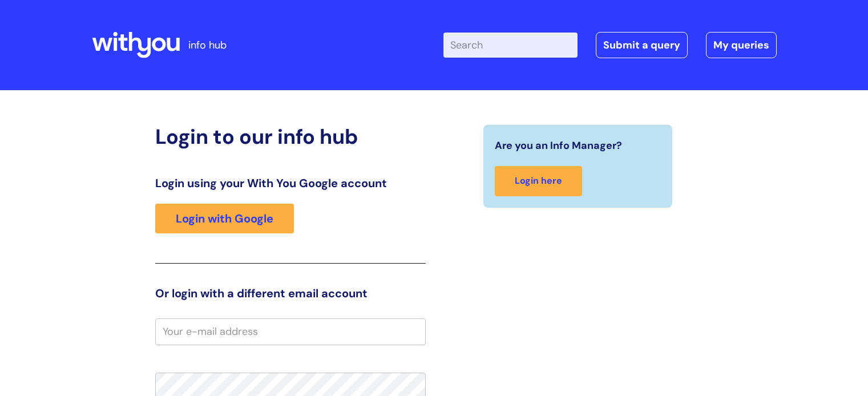  Describe the element at coordinates (558, 146) in the screenshot. I see `span: Are you an Info Manager?` at that location.